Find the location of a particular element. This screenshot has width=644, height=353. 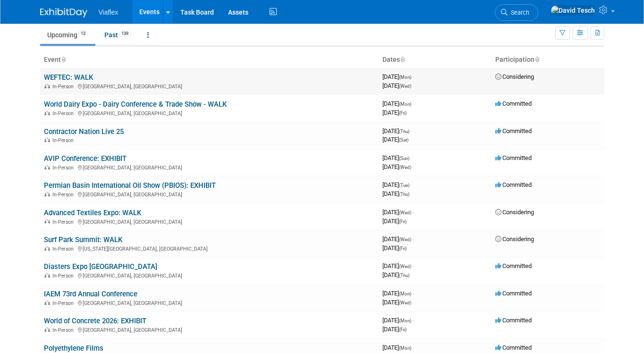

span: Viaflex is located at coordinates (109, 12).